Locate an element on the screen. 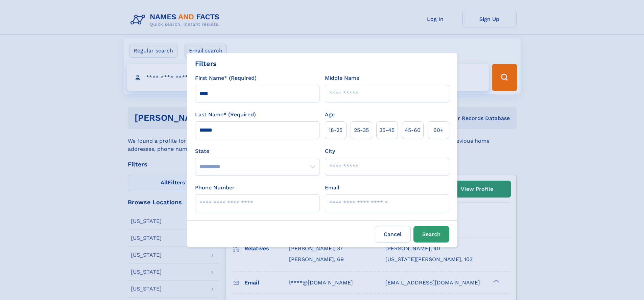 This screenshot has height=300, width=644. label: Cancel is located at coordinates (392, 234).